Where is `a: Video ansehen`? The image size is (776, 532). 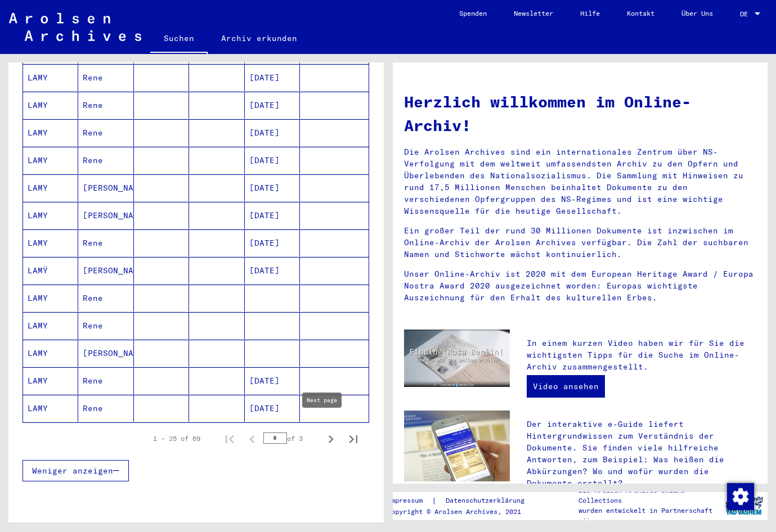
a: Video ansehen is located at coordinates (566, 387).